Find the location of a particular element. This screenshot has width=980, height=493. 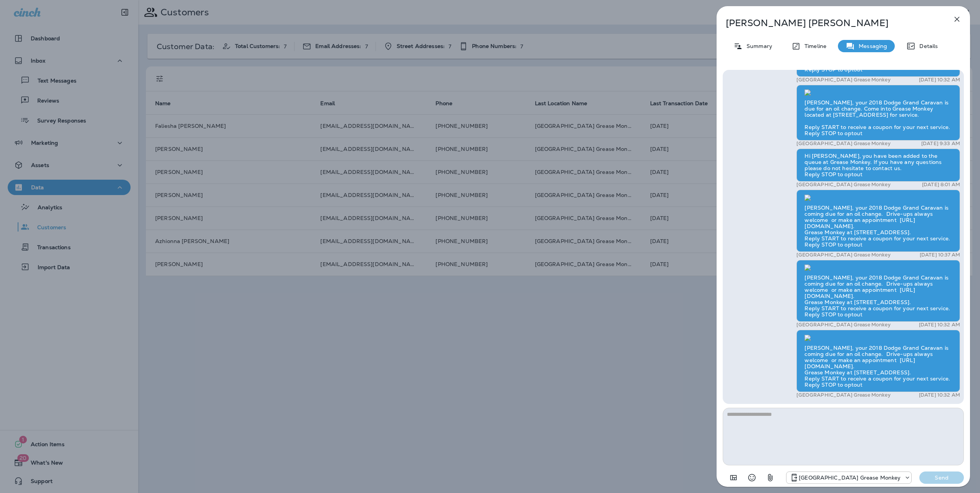

p: Details is located at coordinates (927, 46).